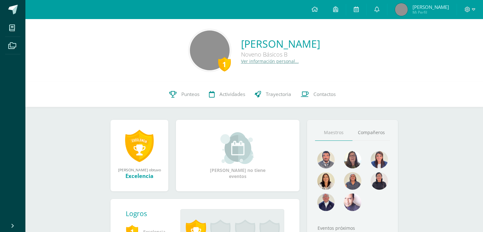 The height and width of the screenshot is (232, 483). What do you see at coordinates (326, 181) in the screenshot?
I see `img: 876c69fb502899f7a2bc55a9ba2fa0e7.png` at bounding box center [326, 181].